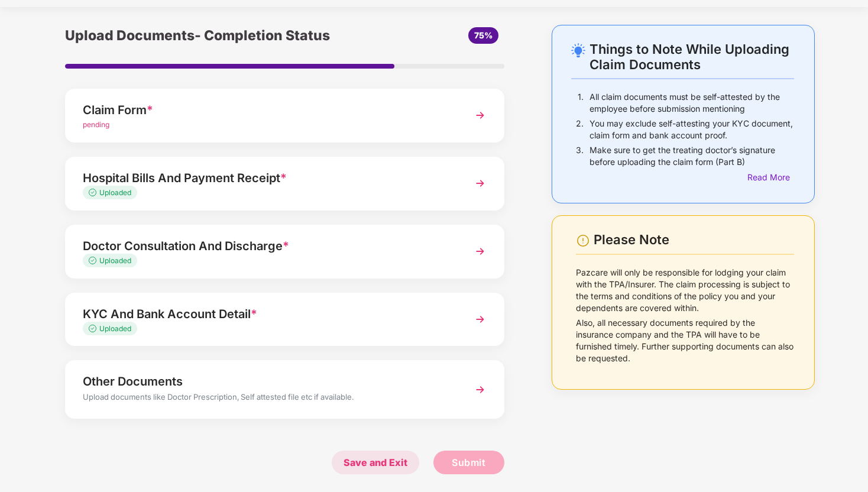  Describe the element at coordinates (685, 341) in the screenshot. I see `p: Also, all necessary documents required by the insurance company and the TPA will have to be furni...` at that location.